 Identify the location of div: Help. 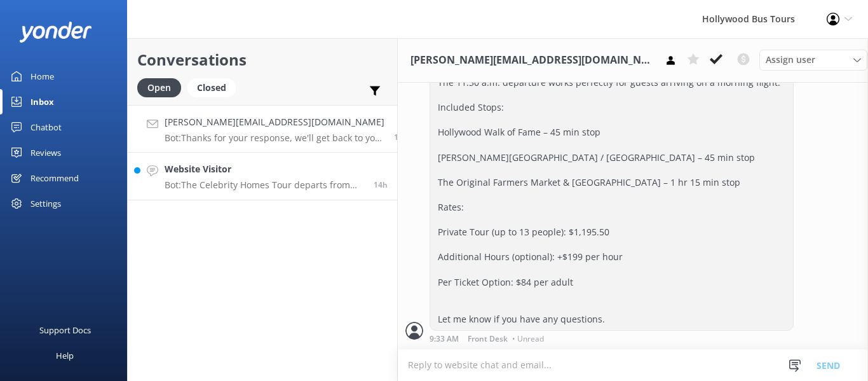
(65, 356).